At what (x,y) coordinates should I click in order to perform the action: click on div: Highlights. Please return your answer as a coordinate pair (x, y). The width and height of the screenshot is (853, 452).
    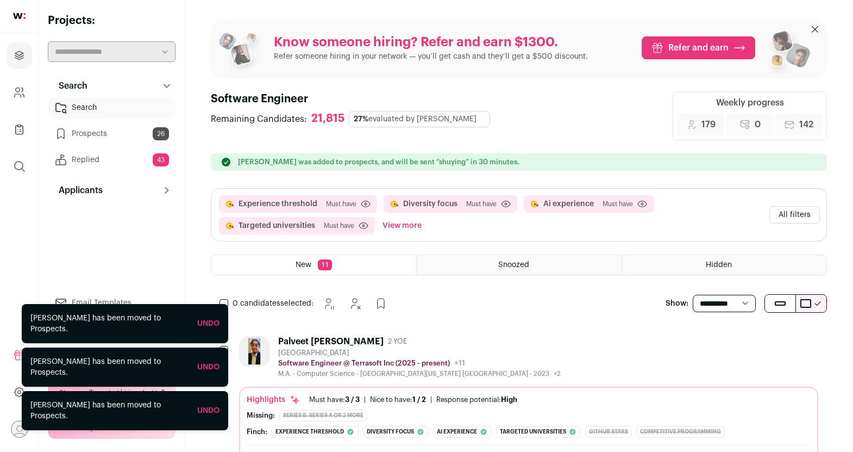
    Looking at the image, I should click on (273, 399).